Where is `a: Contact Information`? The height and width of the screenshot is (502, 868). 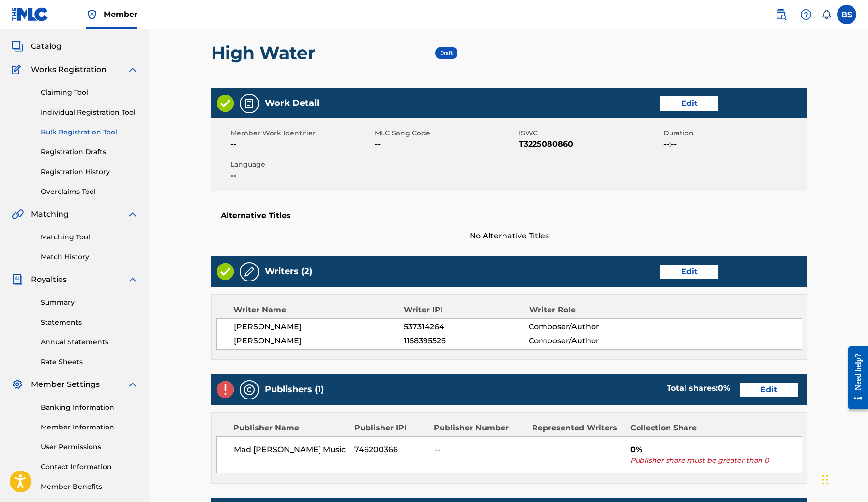 a: Contact Information is located at coordinates (90, 467).